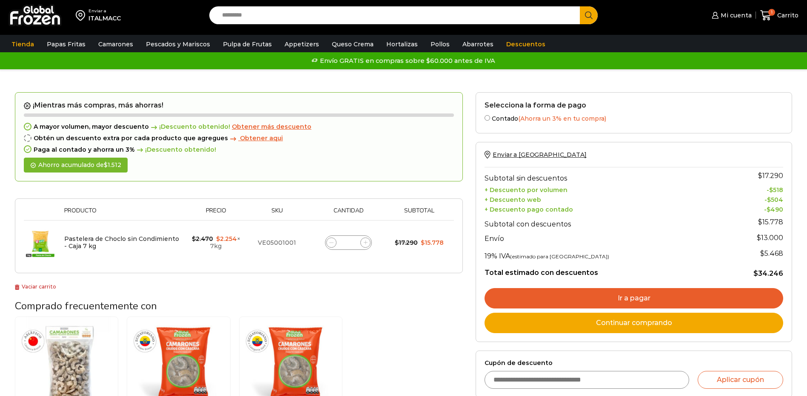  What do you see at coordinates (601, 189) in the screenshot?
I see `th: + Descuento por volumen` at bounding box center [601, 189].